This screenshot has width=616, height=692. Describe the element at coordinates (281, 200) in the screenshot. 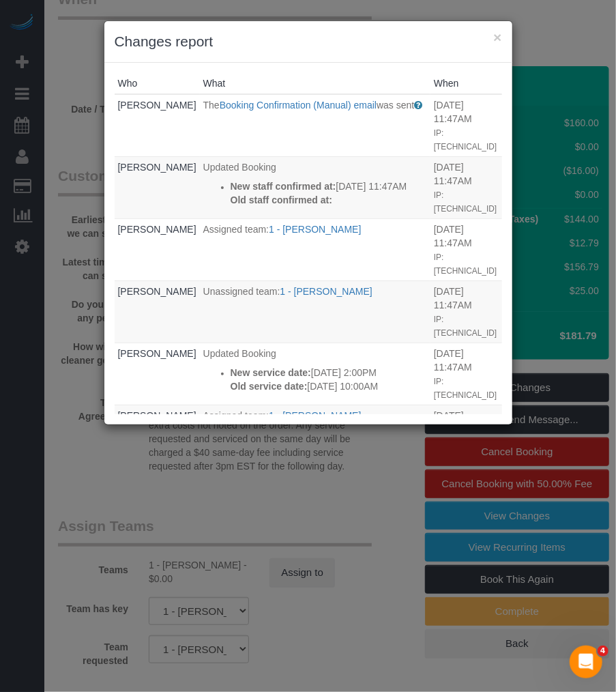

I see `strong: Old staff confirmed at:` at that location.